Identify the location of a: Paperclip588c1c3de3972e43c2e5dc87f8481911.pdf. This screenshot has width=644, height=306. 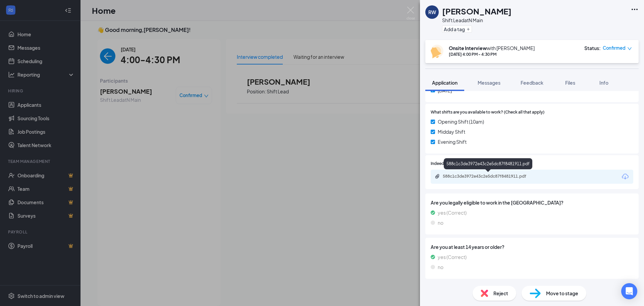
(489, 177).